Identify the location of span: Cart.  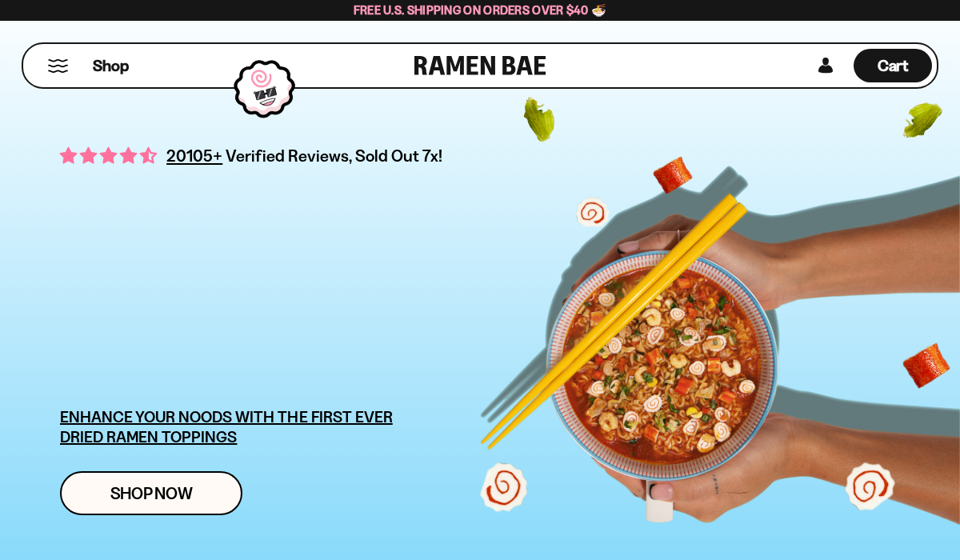
(892, 65).